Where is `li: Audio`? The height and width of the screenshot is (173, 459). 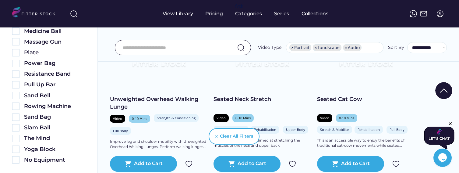 li: Audio is located at coordinates (352, 48).